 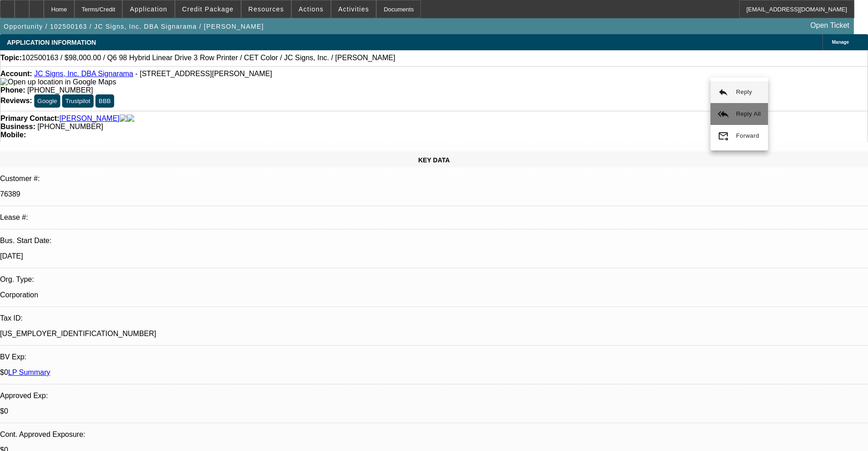 What do you see at coordinates (123, 118) in the screenshot?
I see `img: facebook-icon.png` at bounding box center [123, 118].